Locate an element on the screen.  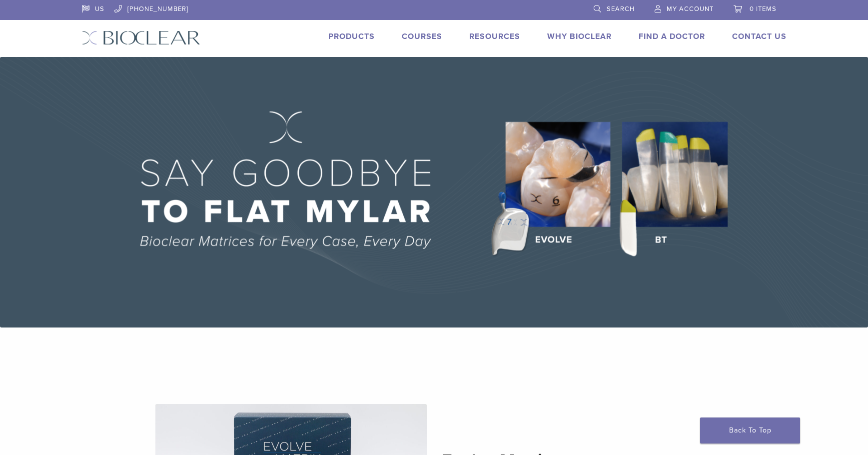
a: Contact Us is located at coordinates (759, 36).